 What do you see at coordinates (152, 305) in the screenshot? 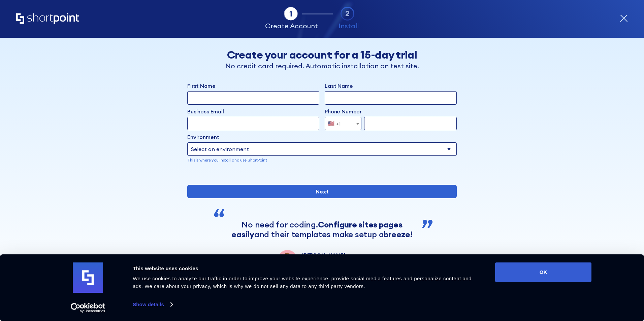
I see `a: Show details` at bounding box center [152, 305].